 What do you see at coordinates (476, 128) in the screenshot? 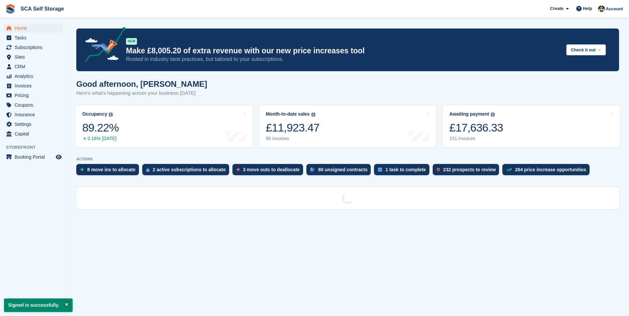
I see `div: £17,636.33` at bounding box center [476, 128].